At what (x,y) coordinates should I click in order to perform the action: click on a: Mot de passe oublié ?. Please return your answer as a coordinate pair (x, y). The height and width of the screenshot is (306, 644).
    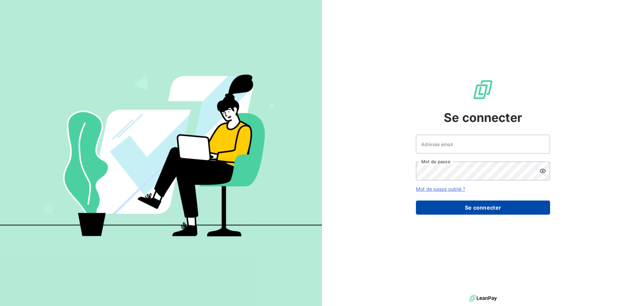
    Looking at the image, I should click on (440, 189).